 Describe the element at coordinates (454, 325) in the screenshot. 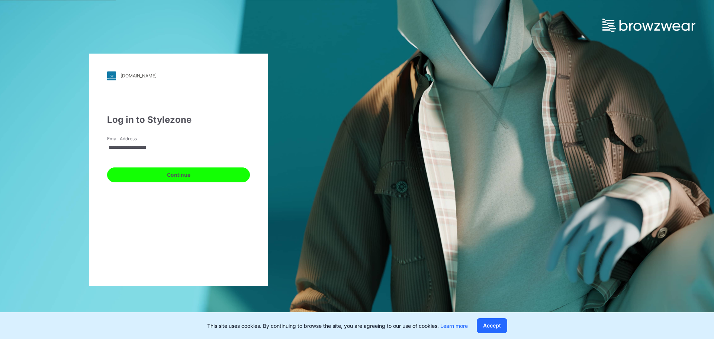

I see `a: Learn more` at that location.